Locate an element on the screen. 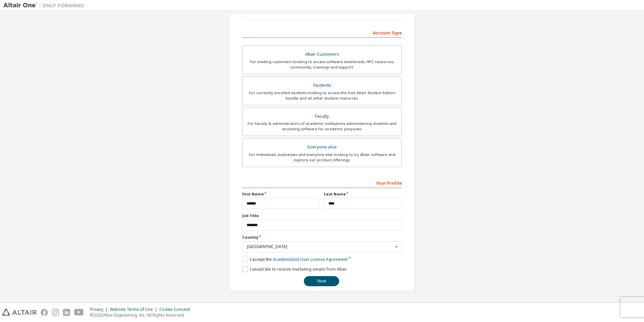 The height and width of the screenshot is (322, 644). button: Next is located at coordinates (322, 281).